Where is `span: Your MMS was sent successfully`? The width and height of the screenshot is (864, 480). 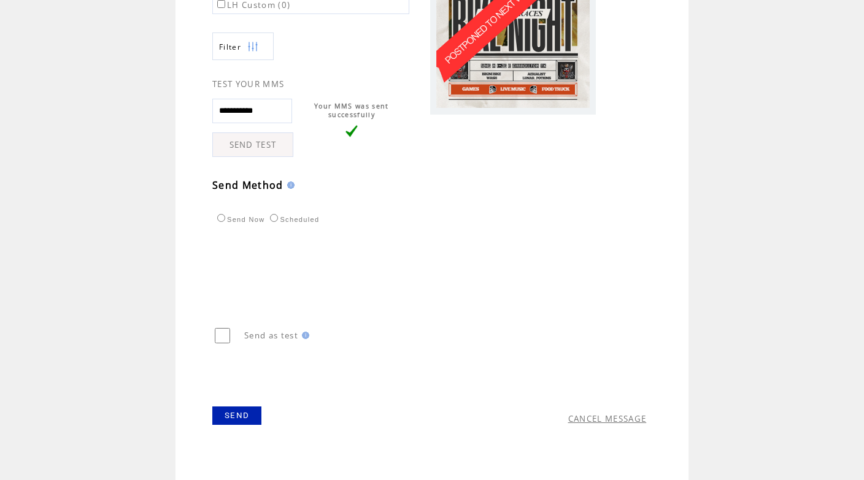
span: Your MMS was sent successfully is located at coordinates (352, 110).